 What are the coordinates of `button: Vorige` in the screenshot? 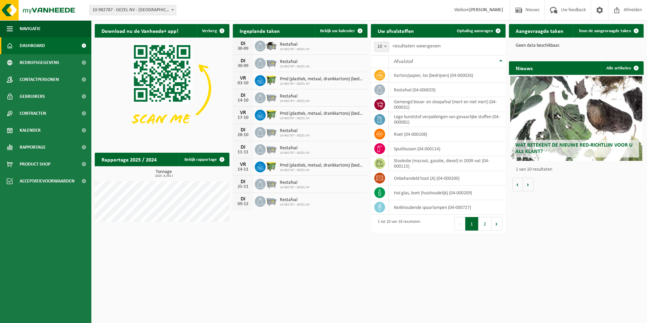 It's located at (517, 184).